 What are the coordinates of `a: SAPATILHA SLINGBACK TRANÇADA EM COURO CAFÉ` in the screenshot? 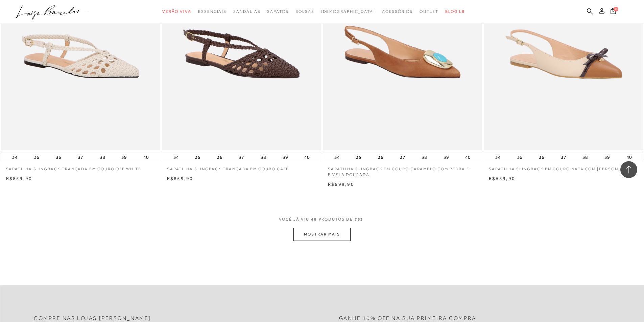 It's located at (242, 167).